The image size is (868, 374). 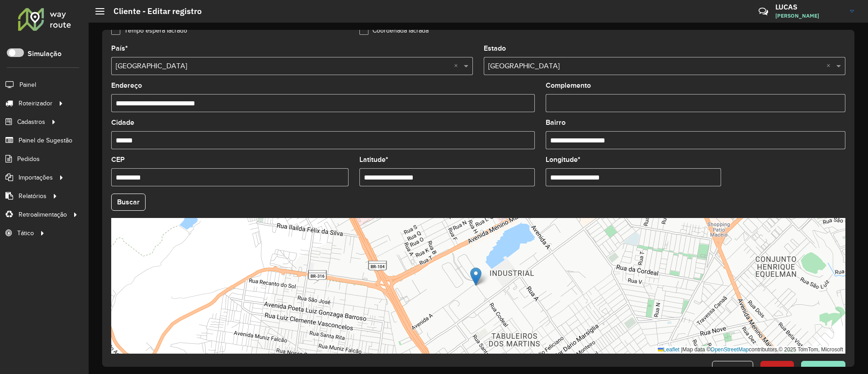 What do you see at coordinates (35, 103) in the screenshot?
I see `span: Roteirizador` at bounding box center [35, 103].